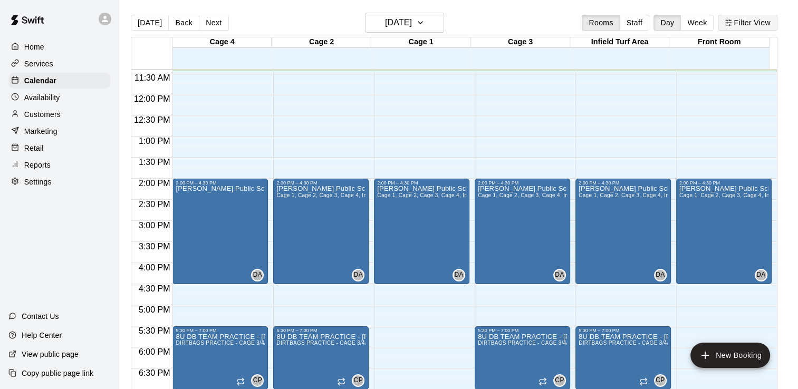 This screenshot has height=389, width=798. Describe the element at coordinates (59, 64) in the screenshot. I see `div: Services` at that location.